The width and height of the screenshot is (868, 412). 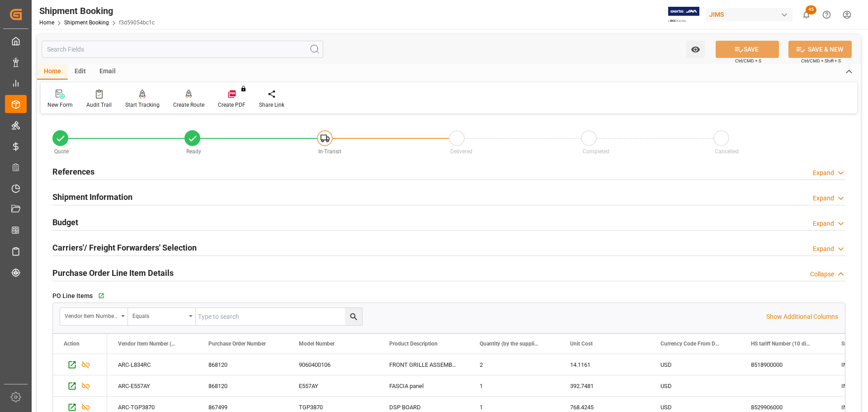 I want to click on div: Collapse, so click(x=822, y=274).